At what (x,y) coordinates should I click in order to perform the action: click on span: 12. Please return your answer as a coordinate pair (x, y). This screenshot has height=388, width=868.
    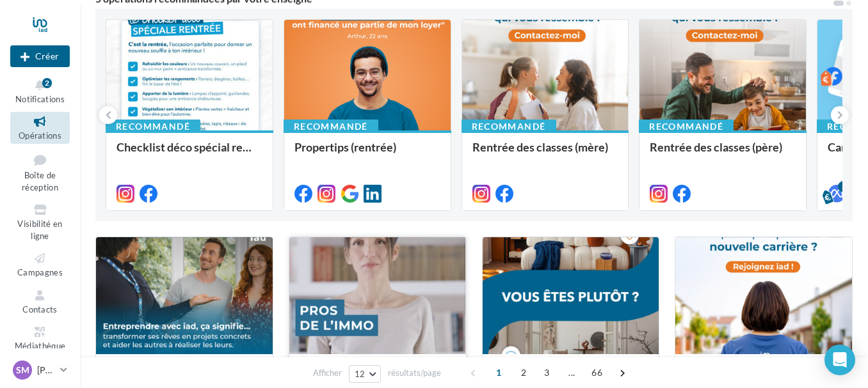
    Looking at the image, I should click on (360, 374).